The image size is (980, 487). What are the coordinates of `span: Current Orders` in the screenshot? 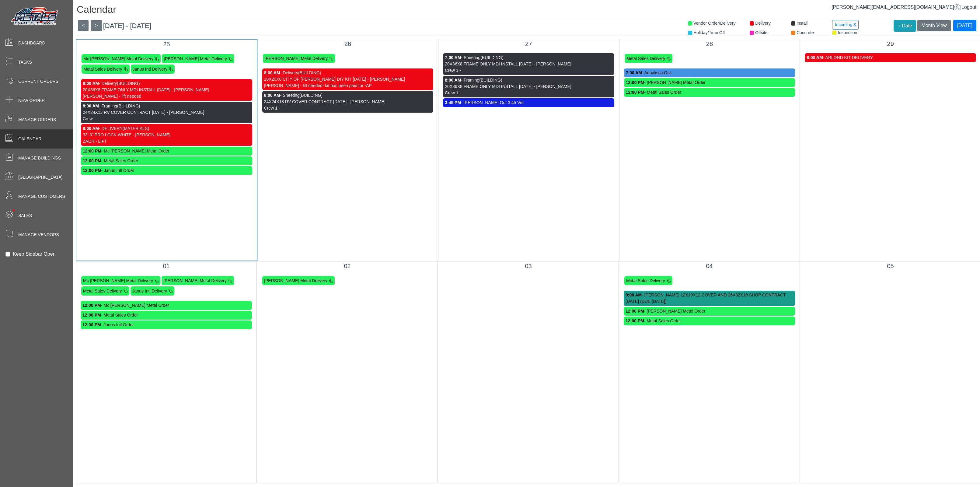 It's located at (39, 81).